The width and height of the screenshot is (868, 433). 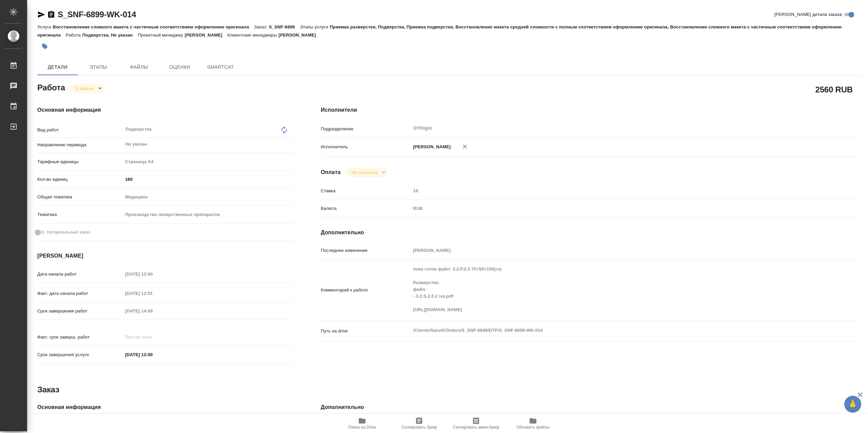 What do you see at coordinates (45, 27) in the screenshot?
I see `p: Услуга` at bounding box center [45, 27].